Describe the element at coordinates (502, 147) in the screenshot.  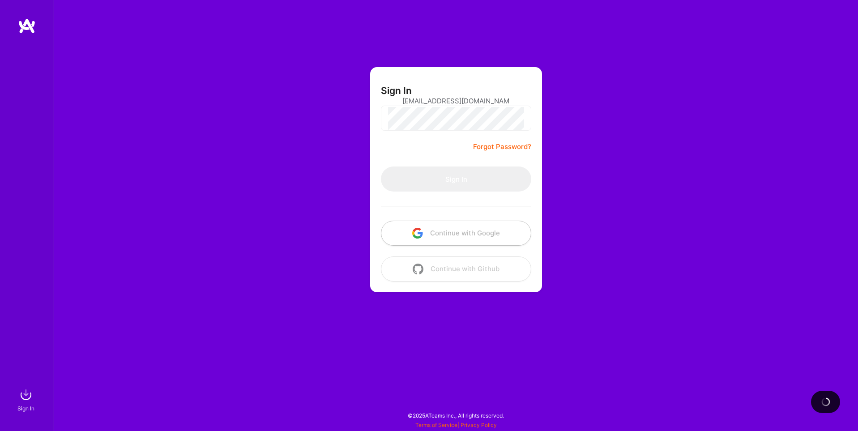
I see `a: Forgot Password?` at that location.